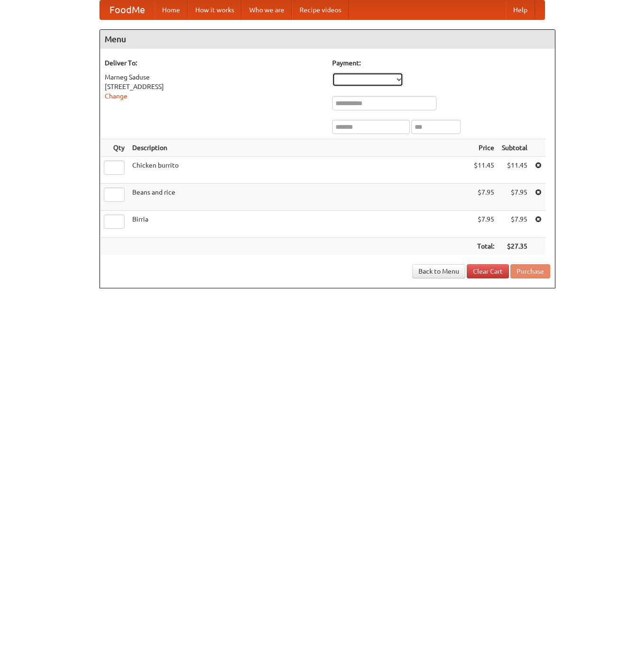 The image size is (644, 670). Describe the element at coordinates (515, 246) in the screenshot. I see `th: $27.35` at that location.